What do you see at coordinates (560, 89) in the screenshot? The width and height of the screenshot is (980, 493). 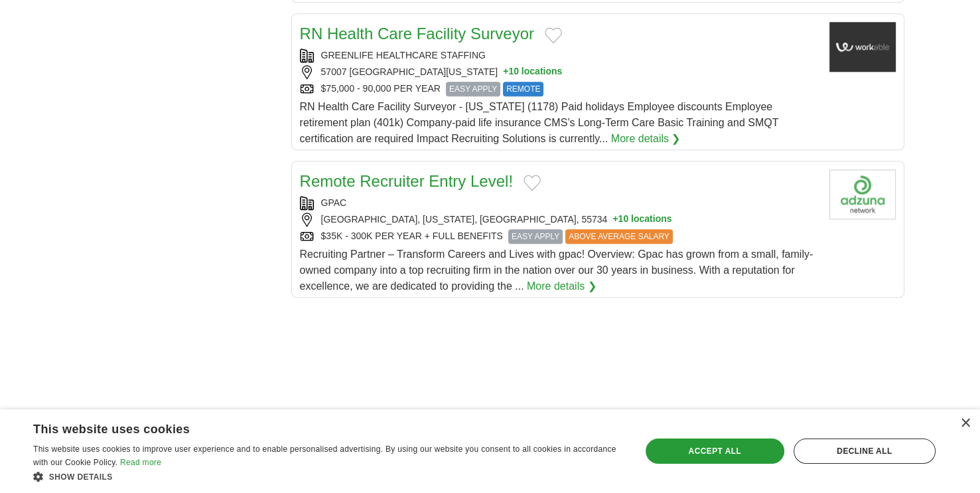 I see `div: $75,000 - 90,000 PER YEAR` at bounding box center [560, 89].